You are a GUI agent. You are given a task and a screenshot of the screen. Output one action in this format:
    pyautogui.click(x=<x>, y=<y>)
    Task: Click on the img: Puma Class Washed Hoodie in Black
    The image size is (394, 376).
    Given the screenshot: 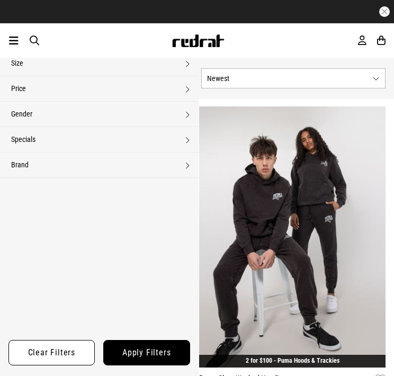 What is the action you would take?
    pyautogui.click(x=292, y=237)
    